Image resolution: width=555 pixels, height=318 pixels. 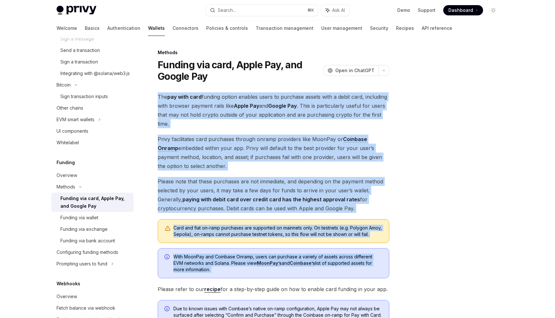 What do you see at coordinates (341, 28) in the screenshot?
I see `a: User management` at bounding box center [341, 28].